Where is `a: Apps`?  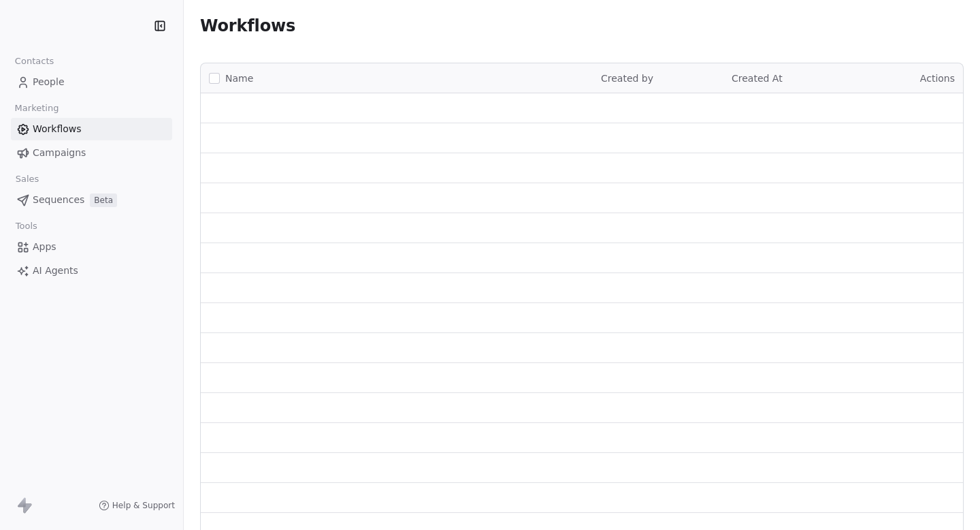 a: Apps is located at coordinates (91, 246).